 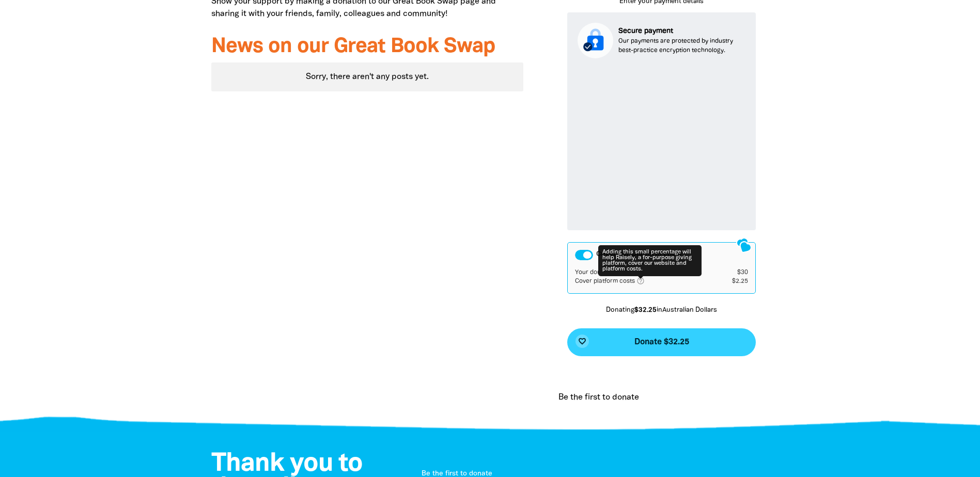 I want to click on span: Donate $32.25, so click(x=662, y=342).